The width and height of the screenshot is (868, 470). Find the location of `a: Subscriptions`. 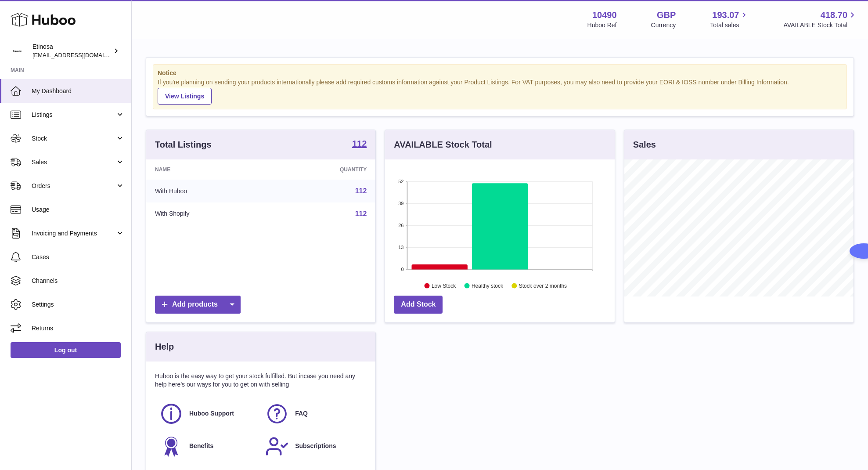

a: Subscriptions is located at coordinates (314, 446).